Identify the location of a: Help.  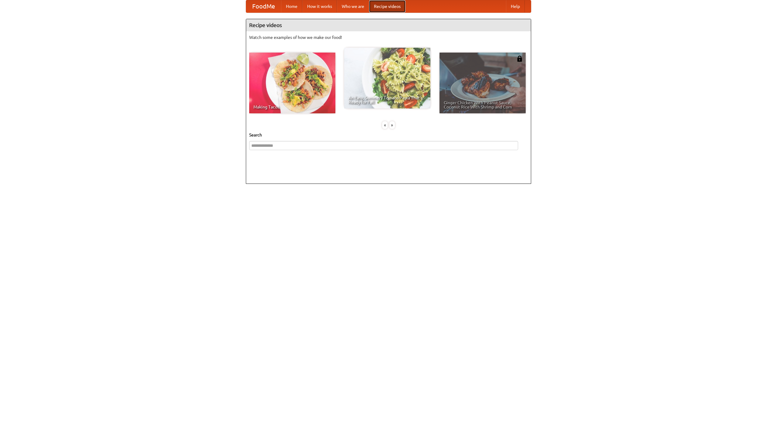
(515, 6).